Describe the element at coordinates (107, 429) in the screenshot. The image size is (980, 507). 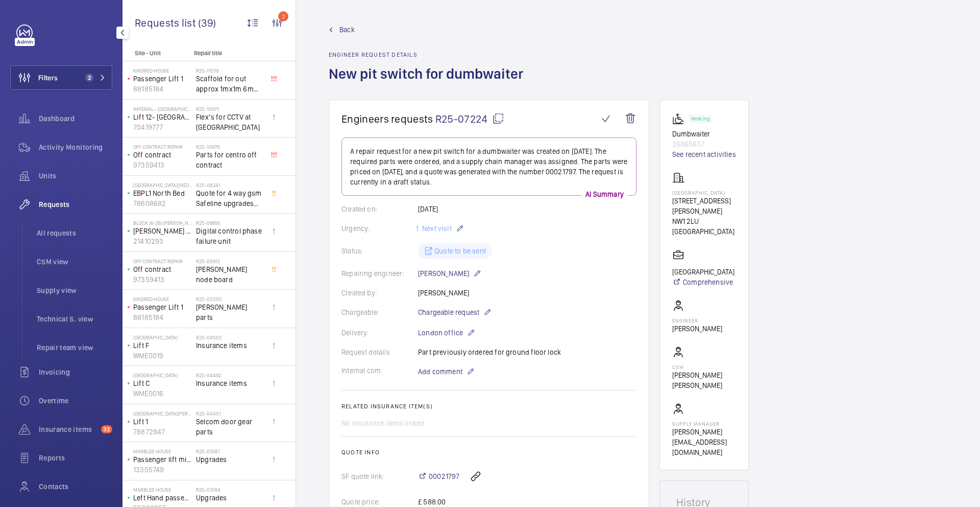
I see `span: 32` at that location.